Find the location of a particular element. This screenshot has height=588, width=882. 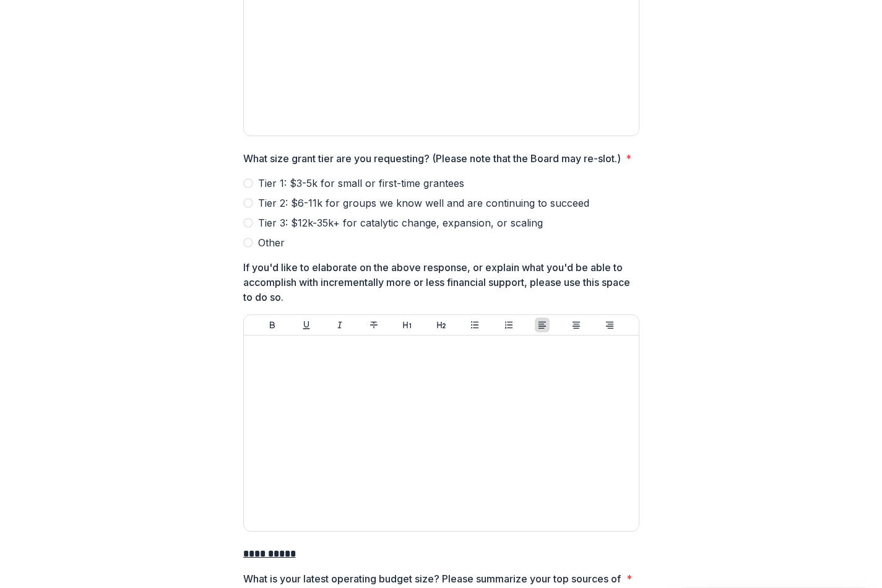

span: Tier 3: $12k-35k+ for catalytic change, expansion, or scaling is located at coordinates (401, 223).